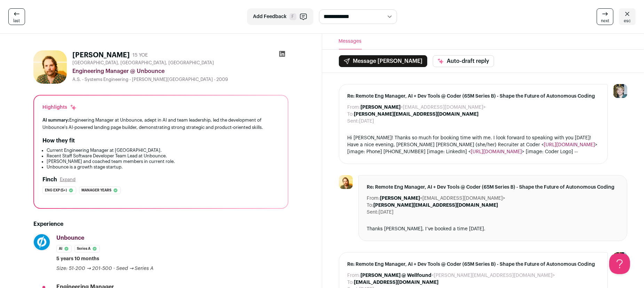  I want to click on a: next, so click(605, 17).